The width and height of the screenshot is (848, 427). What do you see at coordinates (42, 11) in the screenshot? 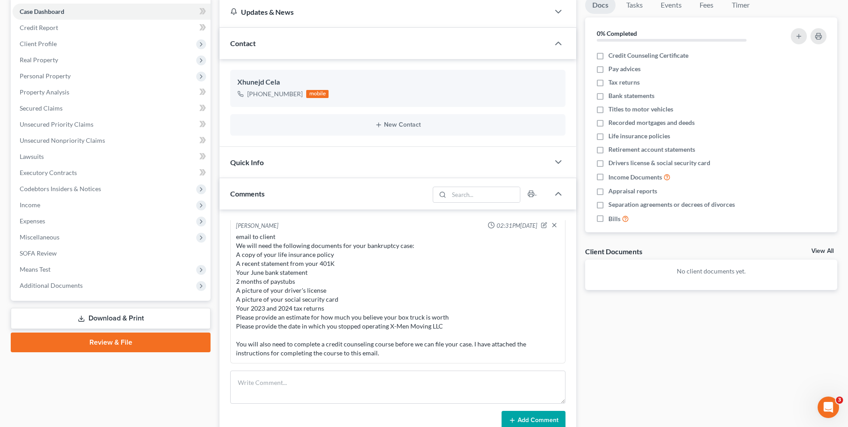
I see `span: Case Dashboard` at bounding box center [42, 11].